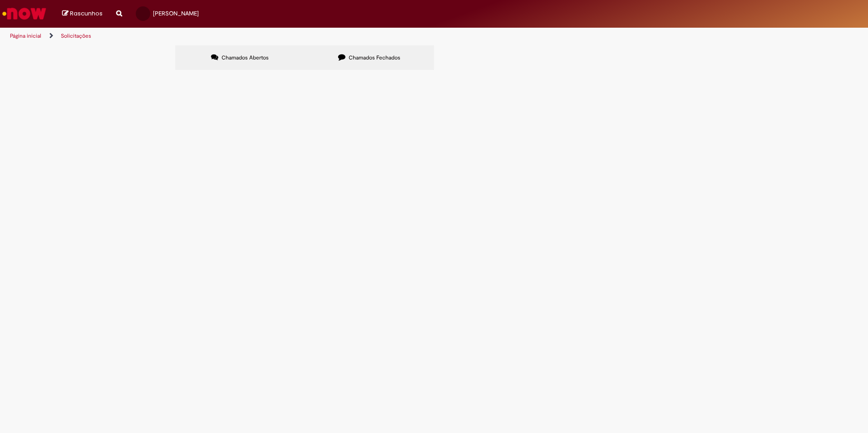 This screenshot has height=433, width=868. I want to click on a: Rascunhos, so click(82, 14).